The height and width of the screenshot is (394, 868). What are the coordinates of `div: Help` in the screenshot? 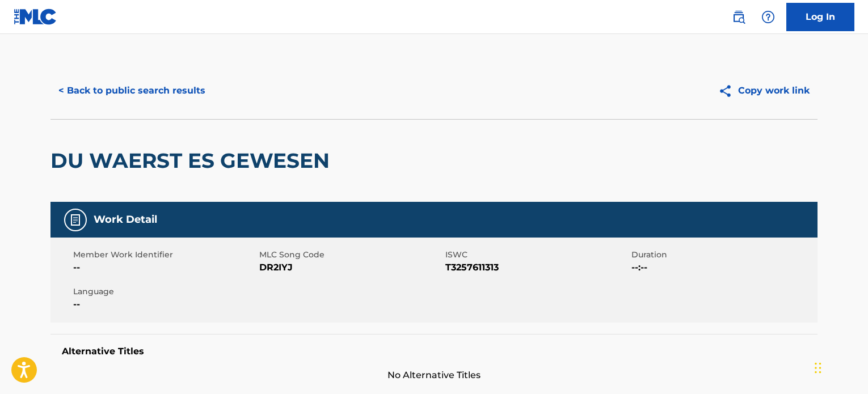 It's located at (768, 17).